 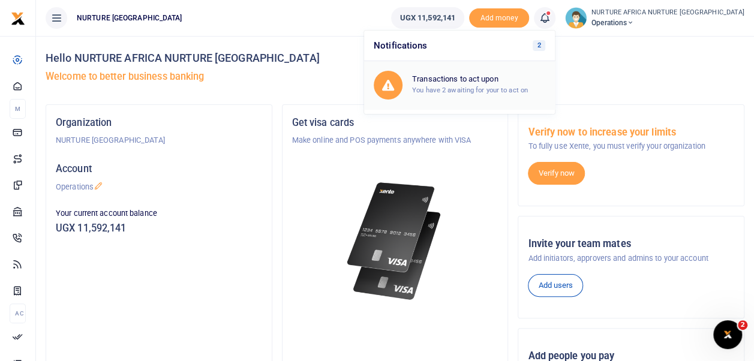 I want to click on h6: Transactions to act upon, so click(x=479, y=79).